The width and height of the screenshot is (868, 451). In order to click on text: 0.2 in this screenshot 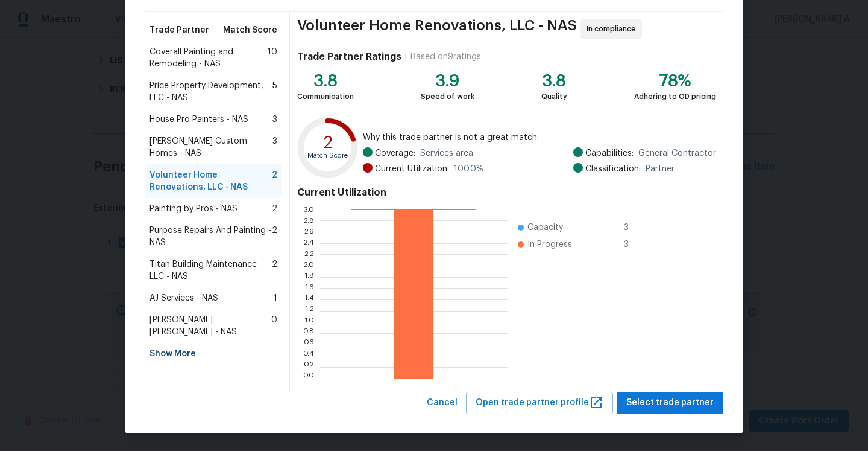, I will do `click(309, 367)`.